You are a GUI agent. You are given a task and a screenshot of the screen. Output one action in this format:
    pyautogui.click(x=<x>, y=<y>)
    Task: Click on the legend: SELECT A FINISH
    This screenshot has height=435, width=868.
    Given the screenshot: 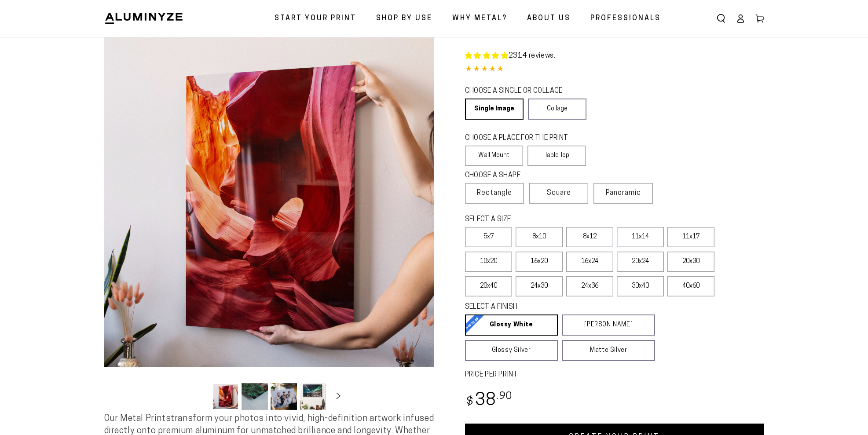 What is the action you would take?
    pyautogui.click(x=549, y=307)
    